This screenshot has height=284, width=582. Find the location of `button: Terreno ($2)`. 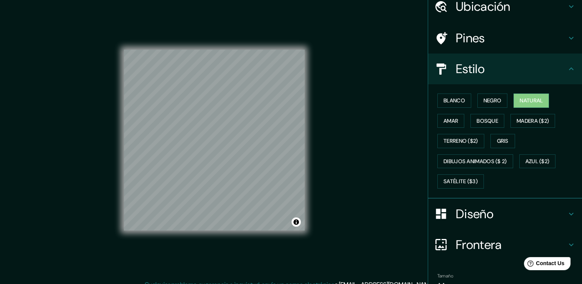

button: Terreno ($2) is located at coordinates (460, 141).